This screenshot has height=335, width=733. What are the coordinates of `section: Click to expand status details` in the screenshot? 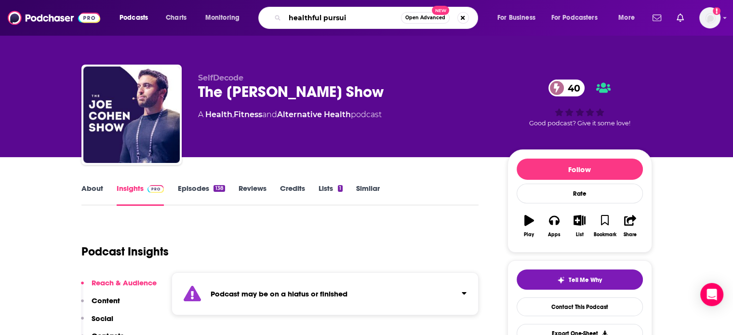 It's located at (325, 293).